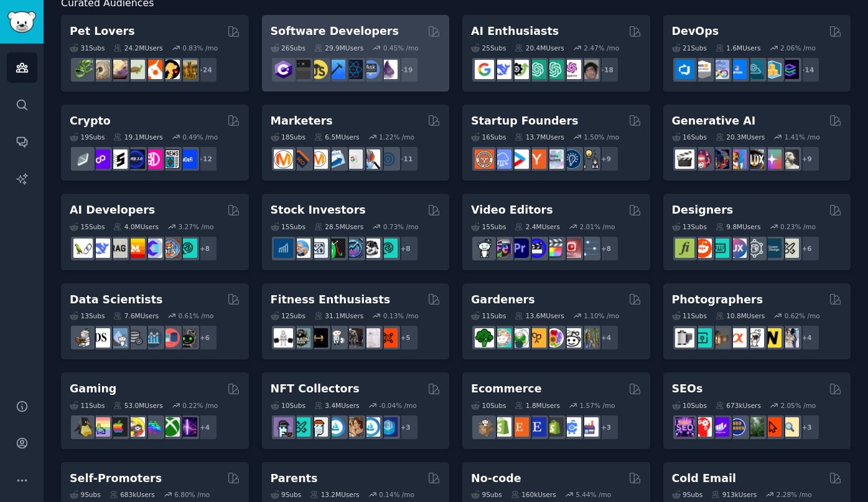  I want to click on img: DeepSeek, so click(100, 248).